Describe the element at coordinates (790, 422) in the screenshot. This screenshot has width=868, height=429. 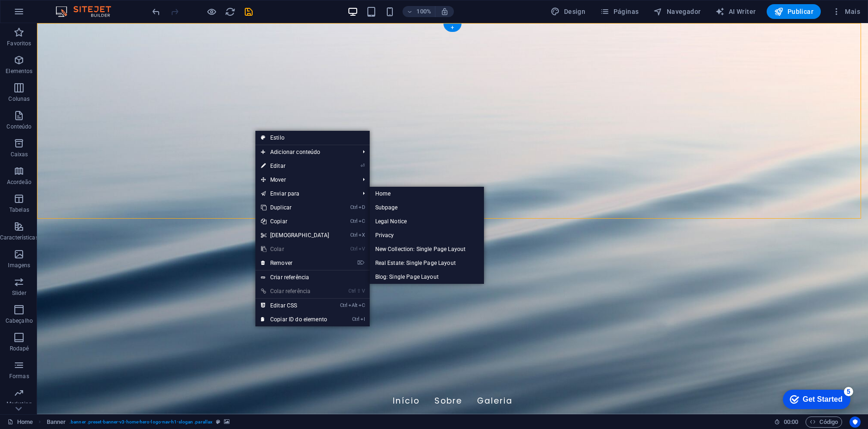
I see `span: 00 00` at that location.